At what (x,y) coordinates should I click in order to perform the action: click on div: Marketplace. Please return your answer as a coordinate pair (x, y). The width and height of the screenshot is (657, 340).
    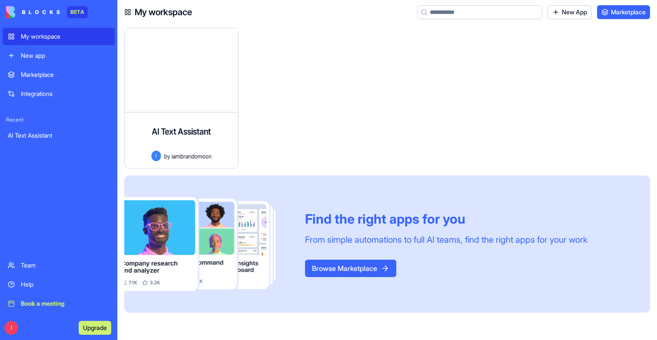
    Looking at the image, I should click on (65, 75).